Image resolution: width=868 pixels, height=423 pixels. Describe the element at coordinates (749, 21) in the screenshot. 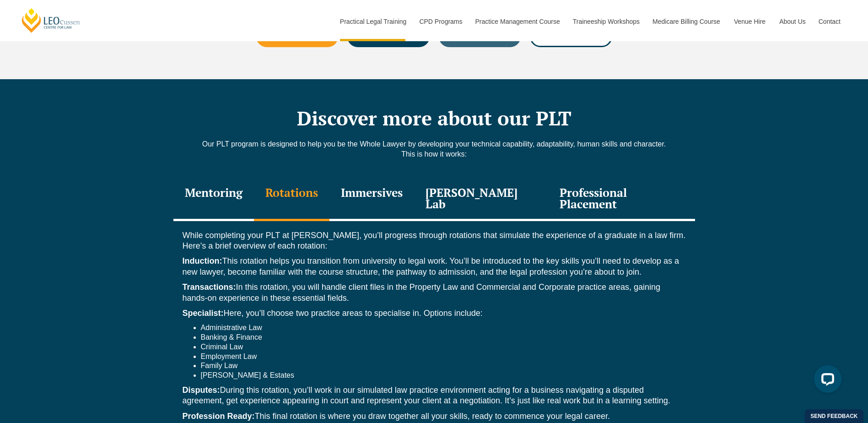

I see `a: Venue Hire` at that location.